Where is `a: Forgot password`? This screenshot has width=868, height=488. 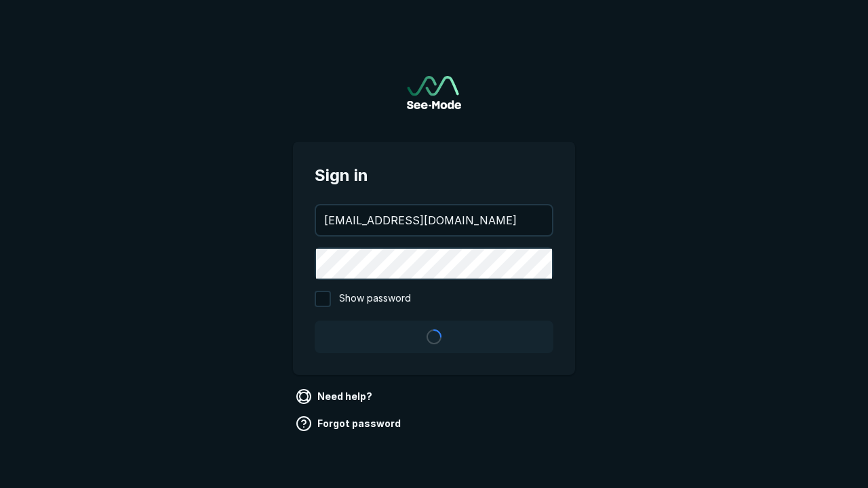
a: Forgot password is located at coordinates (349, 423).